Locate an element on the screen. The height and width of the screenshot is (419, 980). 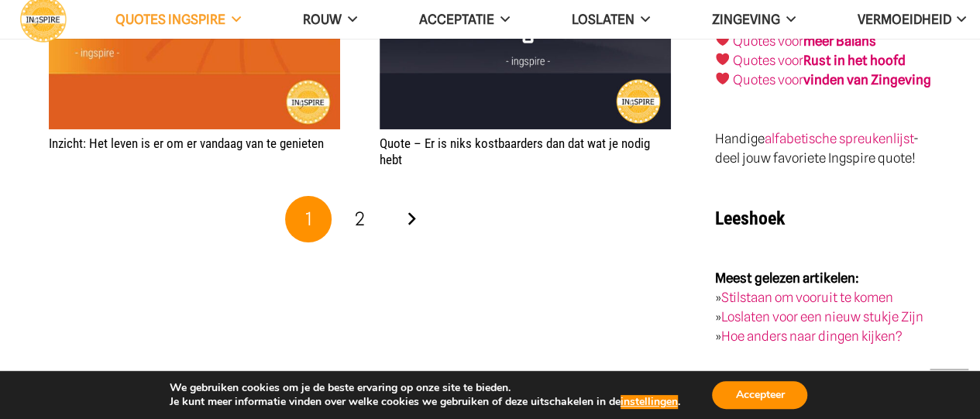
strong: vinden van Zingeving is located at coordinates (867, 80).